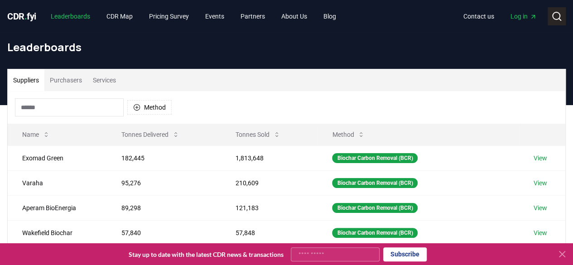 The width and height of the screenshot is (573, 265). Describe the element at coordinates (150, 135) in the screenshot. I see `button: Tonnes Delivered` at that location.